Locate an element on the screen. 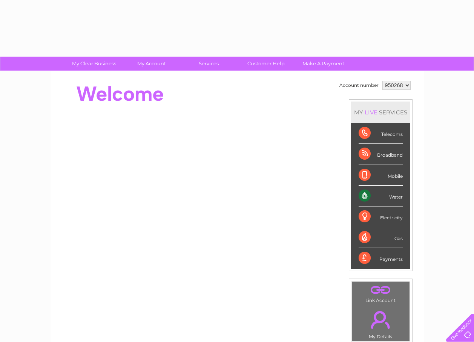 Image resolution: width=474 pixels, height=342 pixels. div: Mobile is located at coordinates (380, 175).